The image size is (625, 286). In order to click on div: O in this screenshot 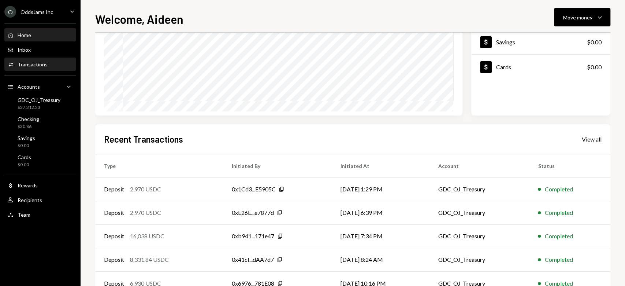, I will do `click(10, 12)`.